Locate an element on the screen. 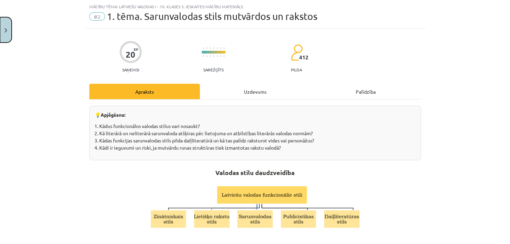 The width and height of the screenshot is (510, 244). span: 1. tēma. Sarunvalodas stils mutvārdos un rakstos is located at coordinates (212, 16).